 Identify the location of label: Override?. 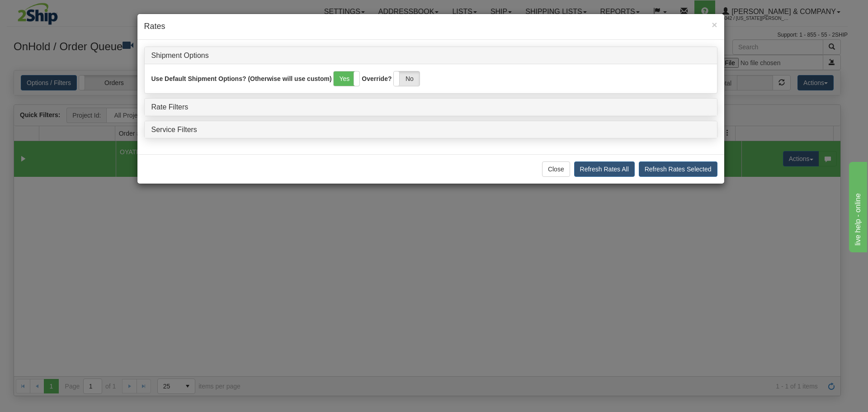
(376, 78).